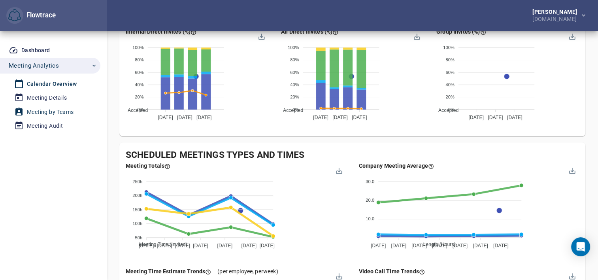 The height and width of the screenshot is (280, 598). I want to click on div: This chart shows the status of internal and external direct invites., so click(309, 32).